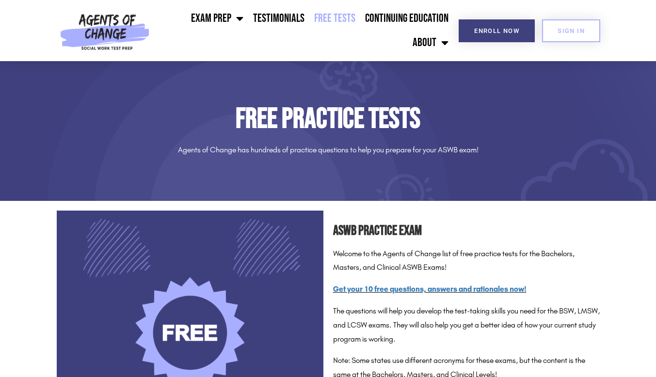 The width and height of the screenshot is (656, 377). What do you see at coordinates (467, 325) in the screenshot?
I see `p: The questions will help you develop the test-taking skills you need for the BSW, LMSW, and LCSW e...` at bounding box center [467, 325].